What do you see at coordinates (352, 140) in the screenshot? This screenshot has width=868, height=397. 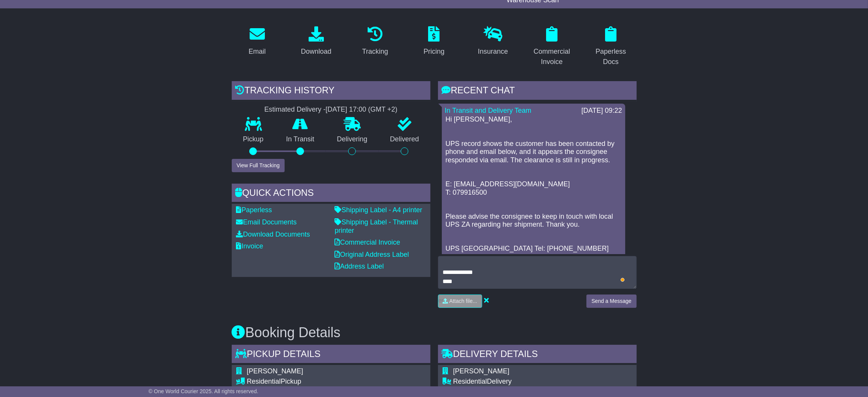 I see `p: Delivering` at bounding box center [352, 140].